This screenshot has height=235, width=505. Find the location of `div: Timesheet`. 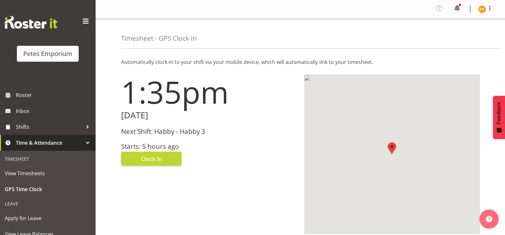

div: Timesheet is located at coordinates (48, 159).